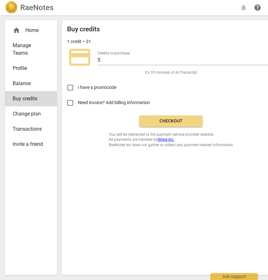 Image resolution: width=268 pixels, height=280 pixels. Describe the element at coordinates (171, 140) in the screenshot. I see `span: You will be redirected to the payment service provider website. All payments are handled by RaeNo...` at that location.